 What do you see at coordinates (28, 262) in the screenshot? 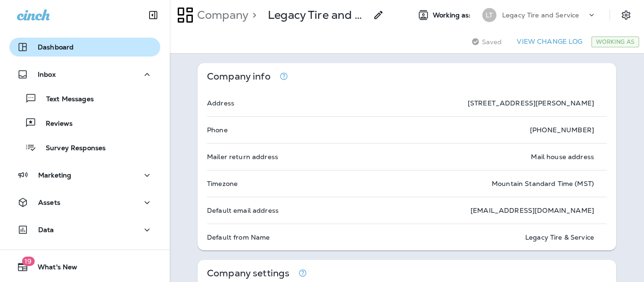
I see `span: 19` at bounding box center [28, 262].